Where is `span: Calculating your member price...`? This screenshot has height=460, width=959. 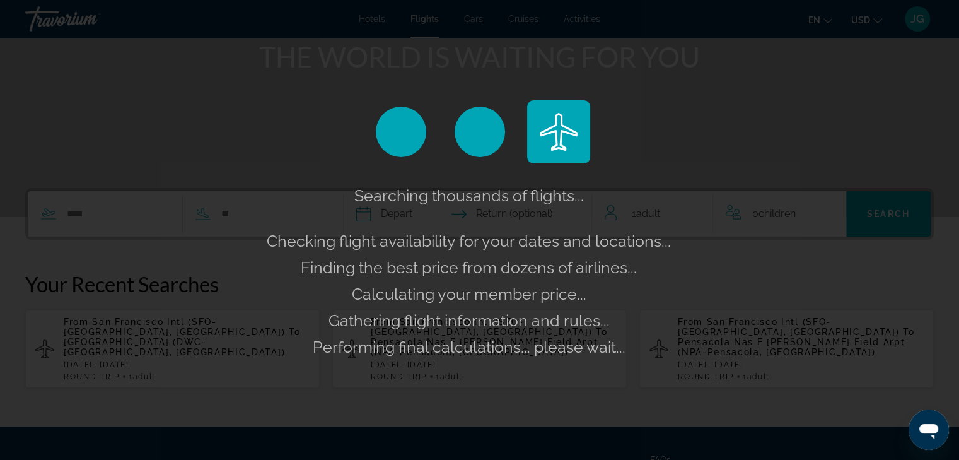
span: Calculating your member price... is located at coordinates (469, 294).